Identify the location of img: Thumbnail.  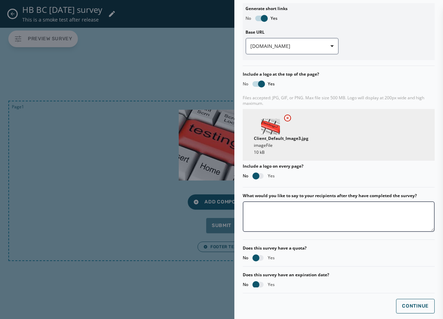
(270, 126).